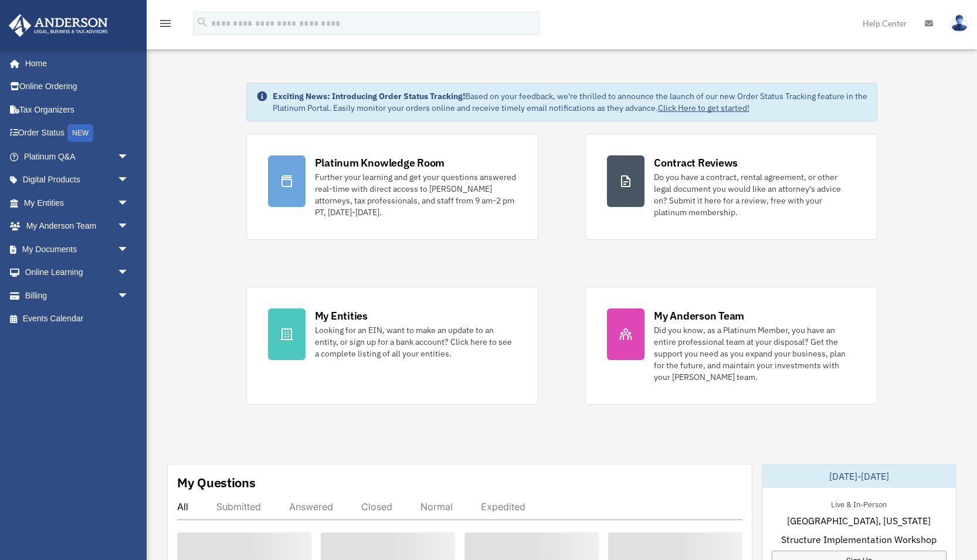 The image size is (977, 560). I want to click on a: My Documentsarrow_drop_down, so click(77, 249).